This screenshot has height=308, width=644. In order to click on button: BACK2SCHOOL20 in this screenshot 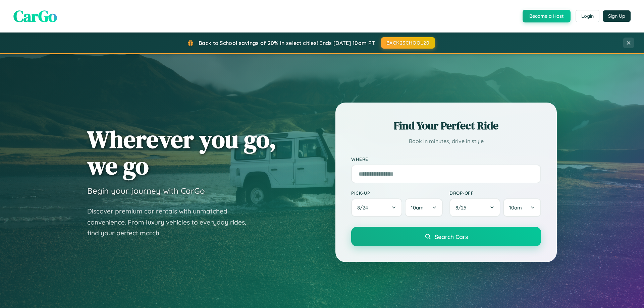, I will do `click(408, 43)`.